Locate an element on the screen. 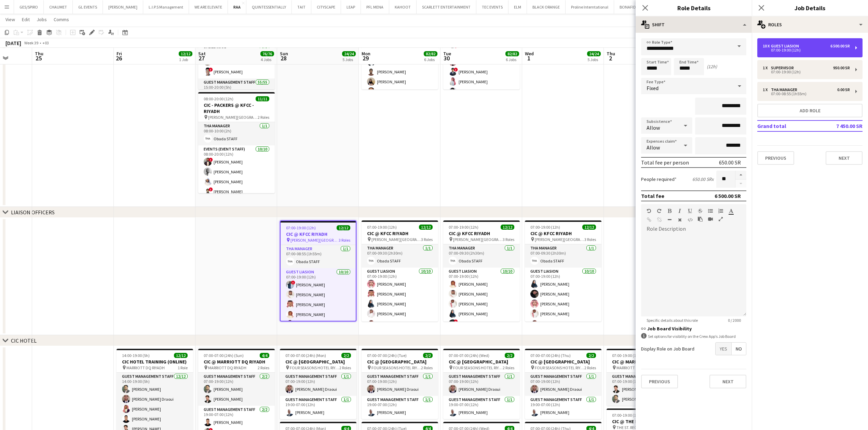 Image resolution: width=868 pixels, height=430 pixels. div: Total fee per person is located at coordinates (666, 162).